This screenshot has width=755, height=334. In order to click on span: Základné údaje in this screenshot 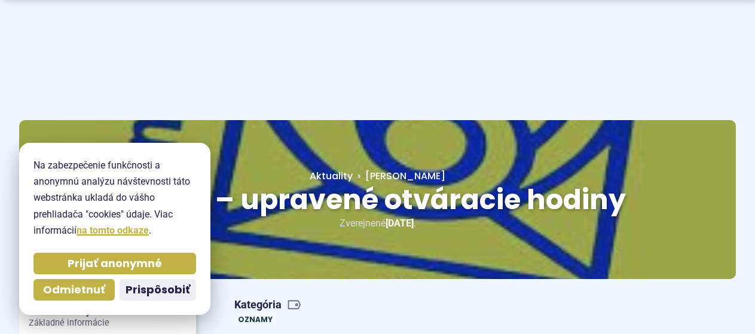, I will do `click(108, 317)`.